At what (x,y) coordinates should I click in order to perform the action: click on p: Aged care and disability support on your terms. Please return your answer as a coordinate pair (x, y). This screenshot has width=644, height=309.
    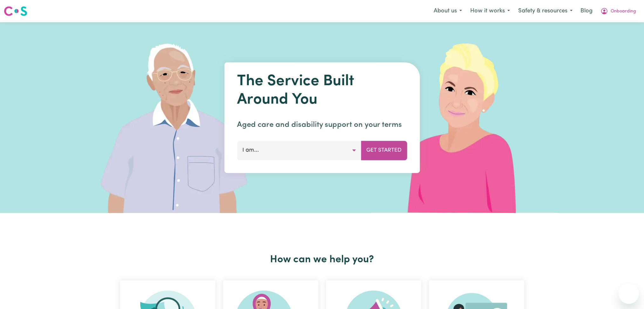
    Looking at the image, I should click on (322, 125).